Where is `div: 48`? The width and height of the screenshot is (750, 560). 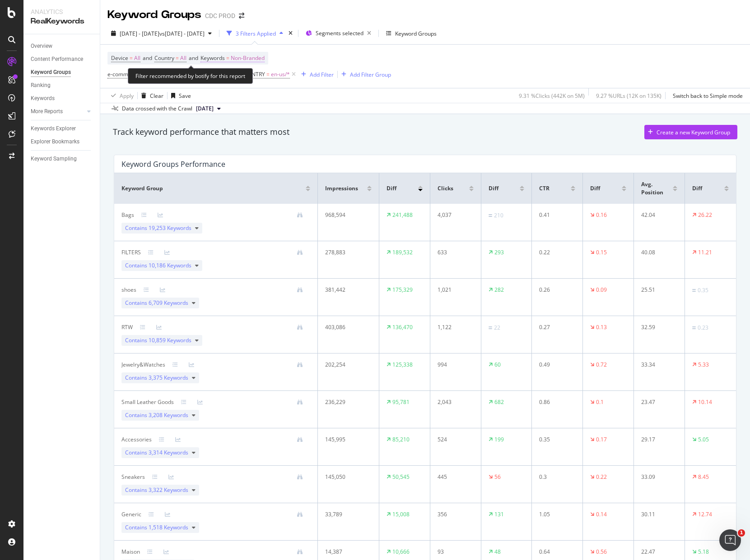 div: 48 is located at coordinates (498, 552).